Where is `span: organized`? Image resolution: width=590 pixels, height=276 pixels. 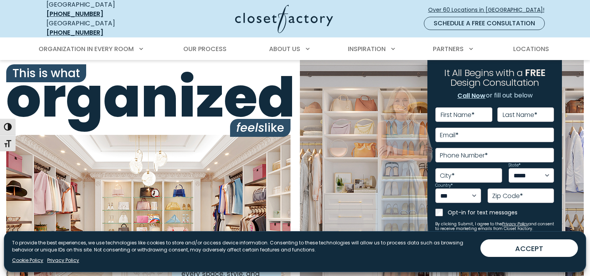 span: organized is located at coordinates (148, 97).